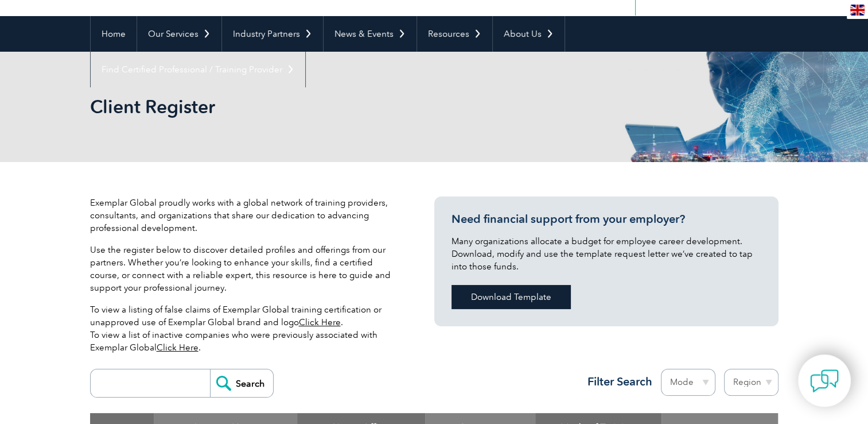 The width and height of the screenshot is (868, 424). I want to click on a: About Us, so click(528, 34).